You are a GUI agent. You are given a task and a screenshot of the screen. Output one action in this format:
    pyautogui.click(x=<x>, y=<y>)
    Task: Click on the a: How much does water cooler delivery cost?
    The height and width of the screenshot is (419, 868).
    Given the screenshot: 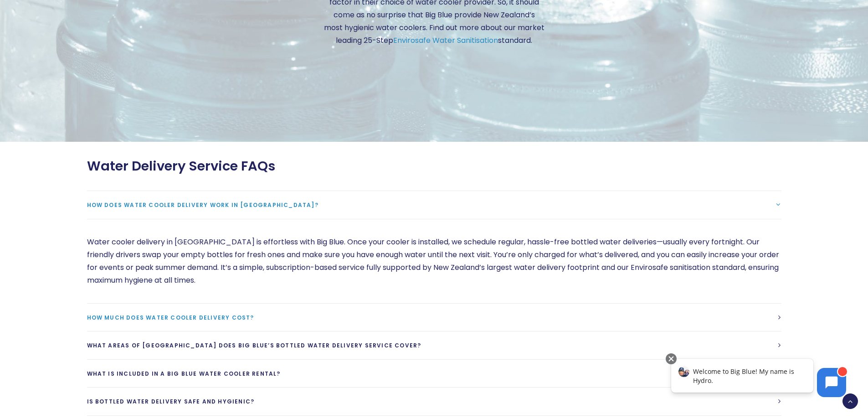 What is the action you would take?
    pyautogui.click(x=434, y=317)
    